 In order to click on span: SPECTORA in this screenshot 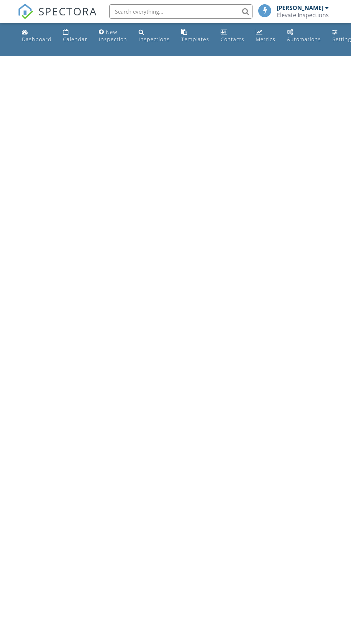, I will do `click(67, 11)`.